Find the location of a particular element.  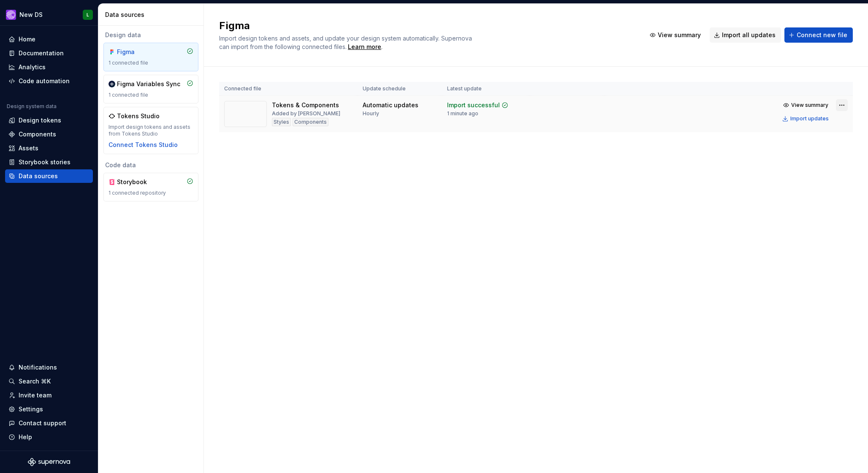

div: Contact support is located at coordinates (42, 423).